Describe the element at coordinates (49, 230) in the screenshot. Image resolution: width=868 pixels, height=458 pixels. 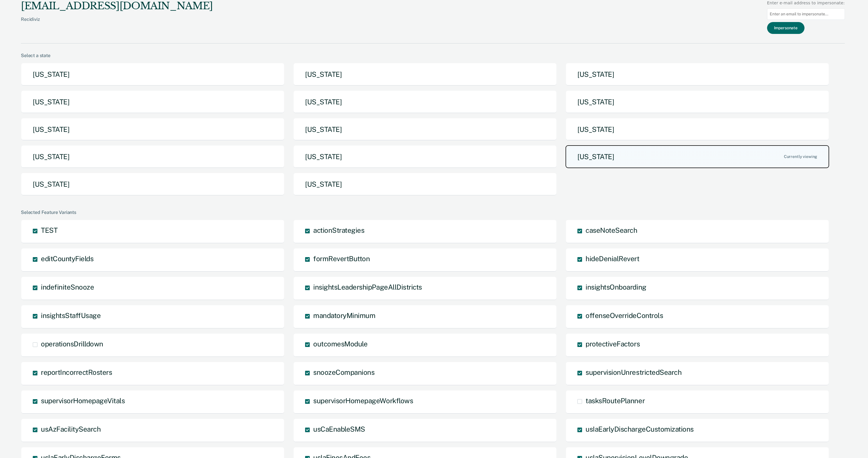
I see `span: TEST` at that location.